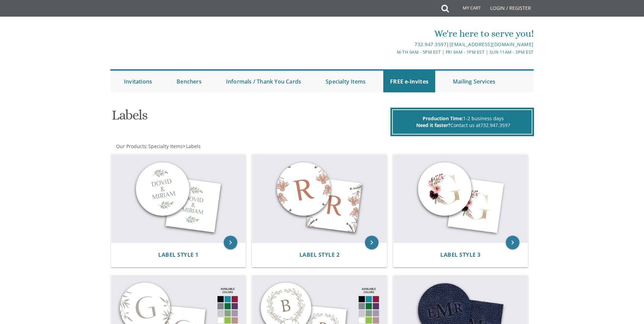  I want to click on span: Specialty Items, so click(166, 146).